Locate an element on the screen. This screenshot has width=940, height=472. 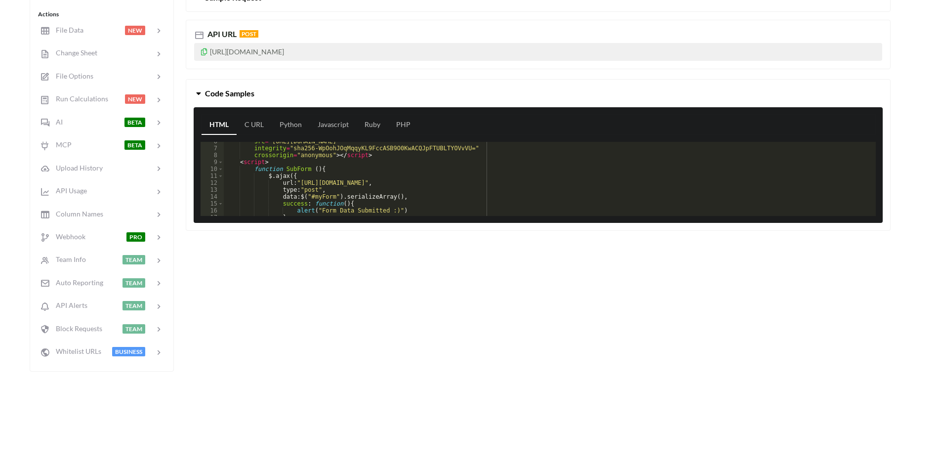
span: Auto Reporting is located at coordinates (77, 282).